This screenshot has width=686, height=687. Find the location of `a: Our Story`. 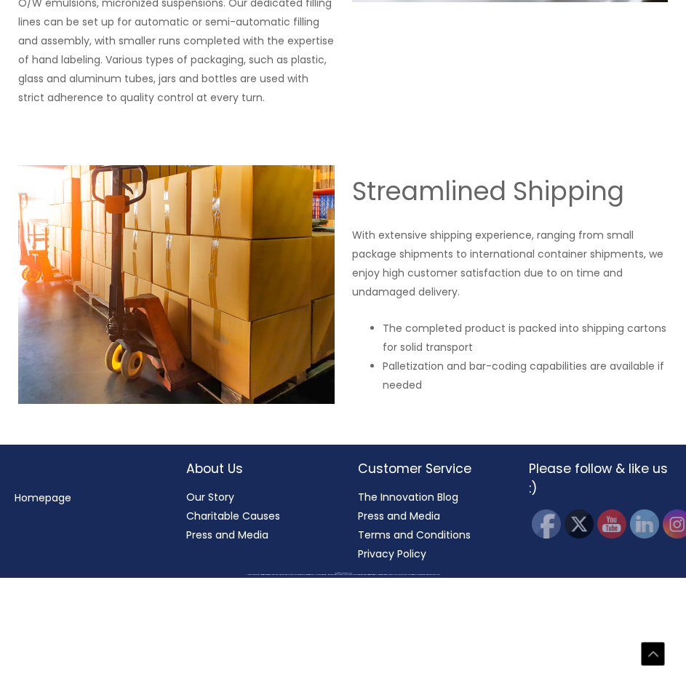

a: Our Story is located at coordinates (210, 497).